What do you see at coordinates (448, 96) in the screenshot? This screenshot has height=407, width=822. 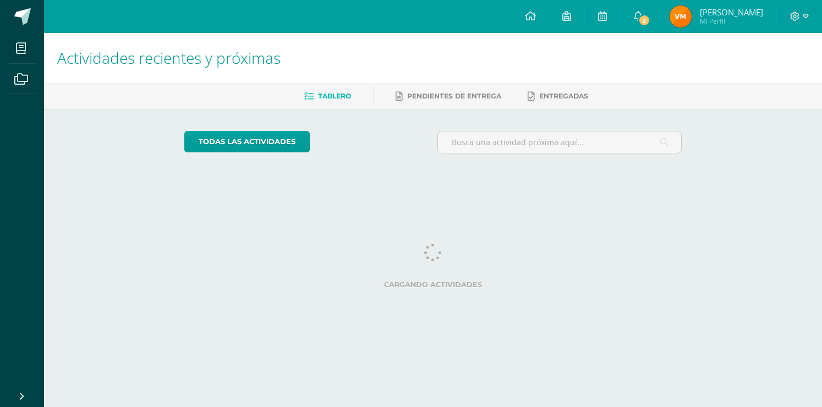 I see `a: Pendientes de entrega` at bounding box center [448, 96].